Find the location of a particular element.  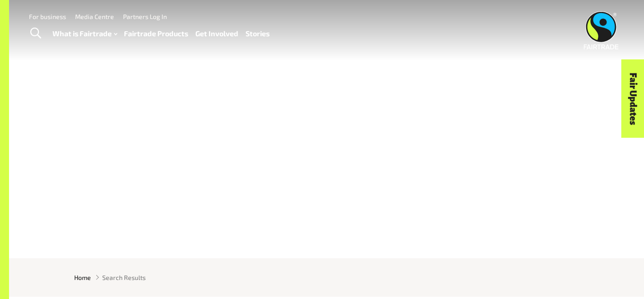

a: Home is located at coordinates (82, 277).